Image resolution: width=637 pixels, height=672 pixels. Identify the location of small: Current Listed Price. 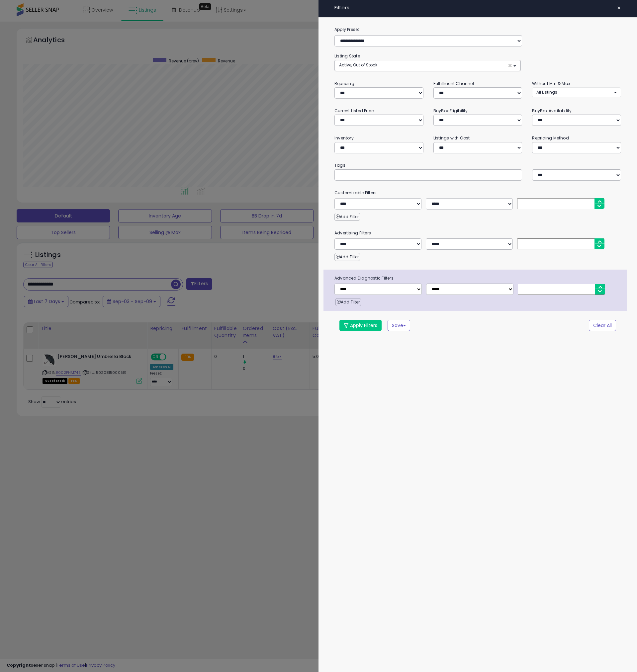
(354, 110).